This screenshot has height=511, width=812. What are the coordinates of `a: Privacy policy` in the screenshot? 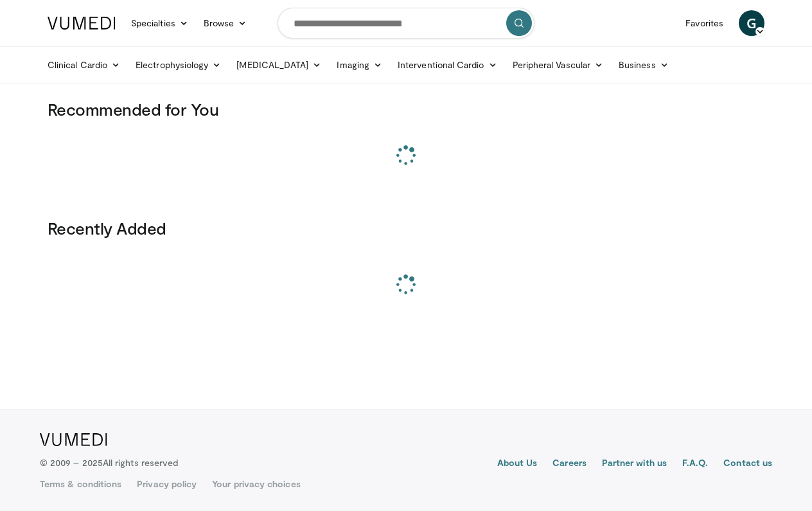 It's located at (166, 484).